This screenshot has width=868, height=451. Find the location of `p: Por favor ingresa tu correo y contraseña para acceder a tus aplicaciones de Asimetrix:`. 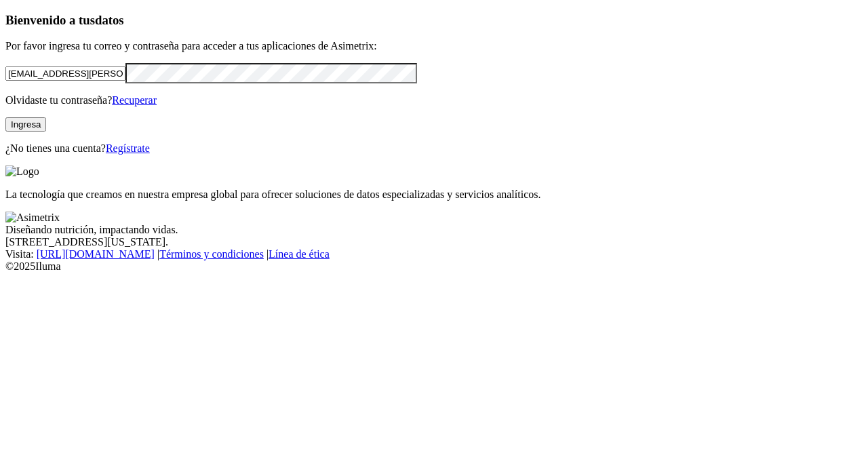

p: Por favor ingresa tu correo y contraseña para acceder a tus aplicaciones de Asimetrix: is located at coordinates (434, 46).